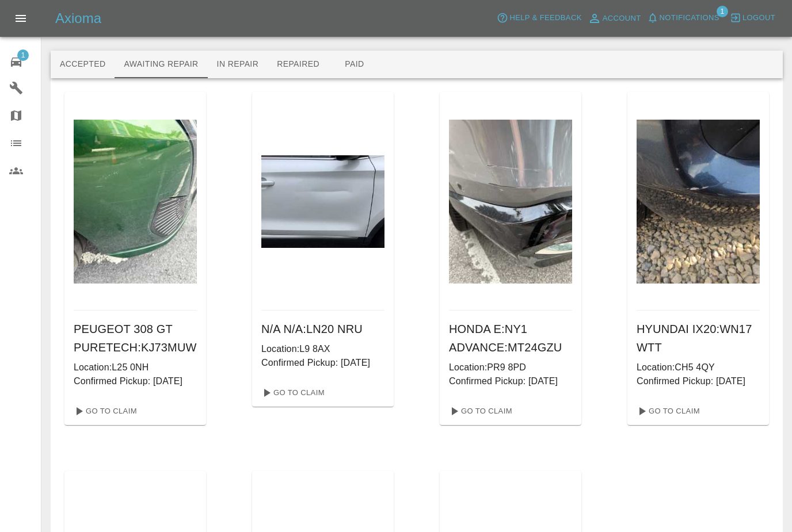 Image resolution: width=792 pixels, height=532 pixels. Describe the element at coordinates (323, 329) in the screenshot. I see `h6: N/A N/A : LN20 NRU` at that location.